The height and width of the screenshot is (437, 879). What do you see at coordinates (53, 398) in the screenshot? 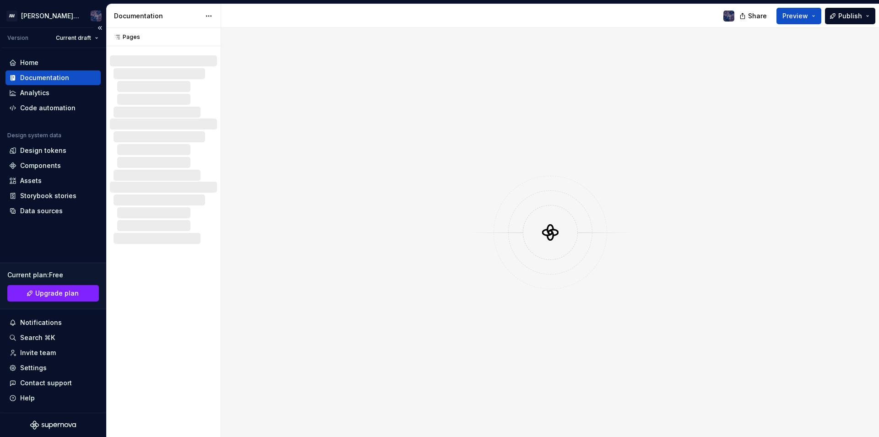
I see `button: Help` at bounding box center [53, 398].